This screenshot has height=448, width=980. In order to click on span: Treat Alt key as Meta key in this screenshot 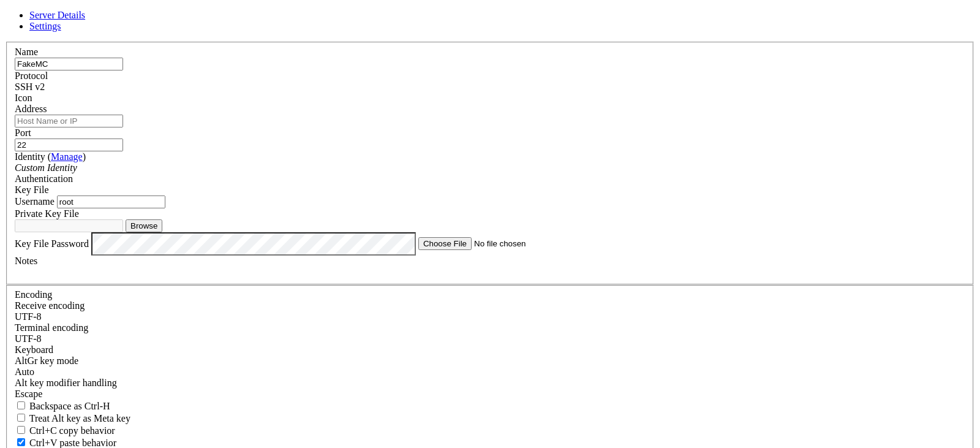, I will do `click(79, 418)`.